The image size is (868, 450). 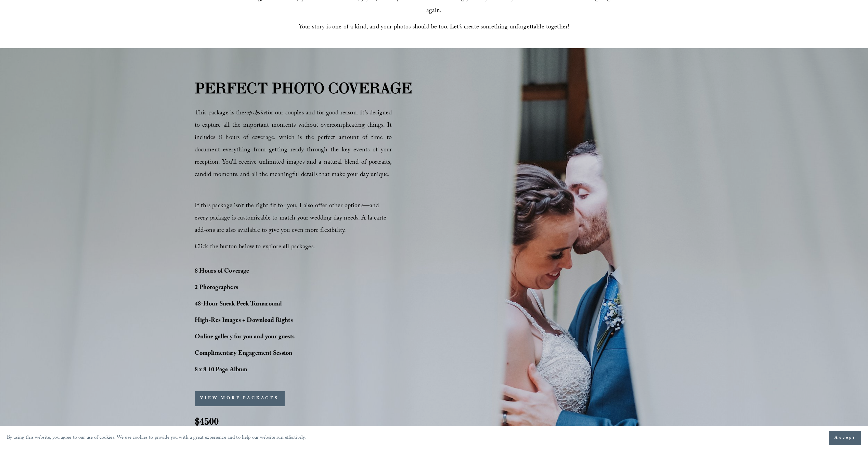 I want to click on em: top choice, so click(x=255, y=113).